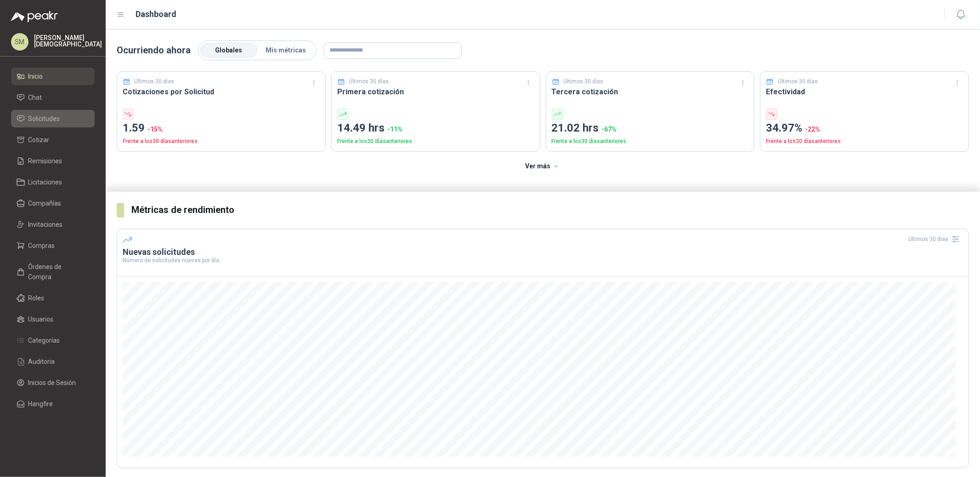 This screenshot has height=477, width=980. What do you see at coordinates (53, 298) in the screenshot?
I see `a: Roles` at bounding box center [53, 298].